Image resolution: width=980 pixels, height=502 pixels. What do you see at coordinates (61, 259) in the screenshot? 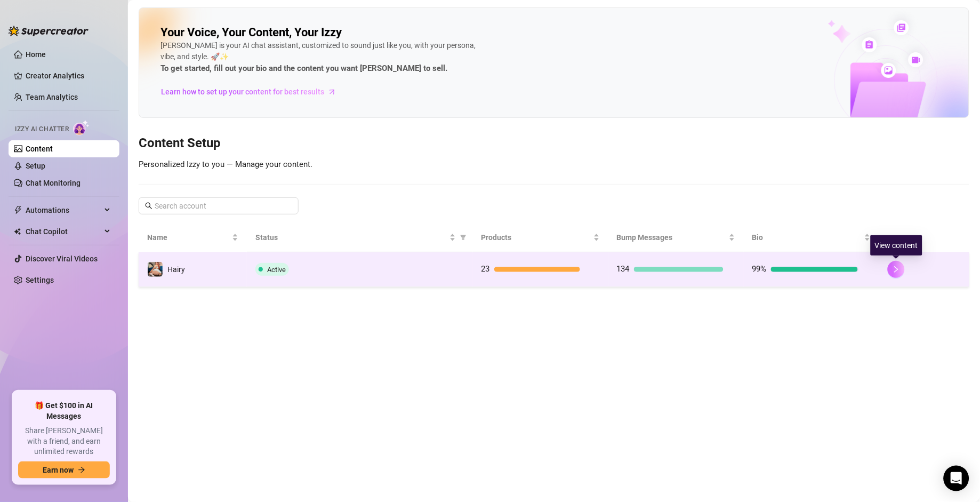
I see `a: Discover Viral Videos` at bounding box center [61, 259].